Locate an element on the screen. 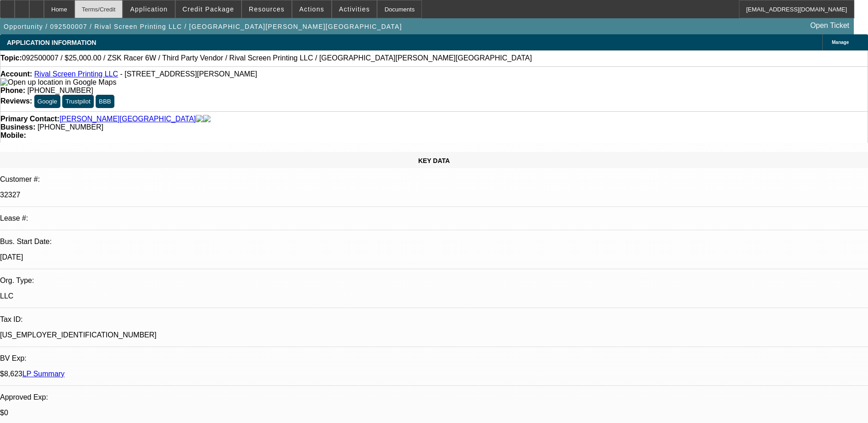 Image resolution: width=868 pixels, height=423 pixels. strong: Account: is located at coordinates (16, 73).